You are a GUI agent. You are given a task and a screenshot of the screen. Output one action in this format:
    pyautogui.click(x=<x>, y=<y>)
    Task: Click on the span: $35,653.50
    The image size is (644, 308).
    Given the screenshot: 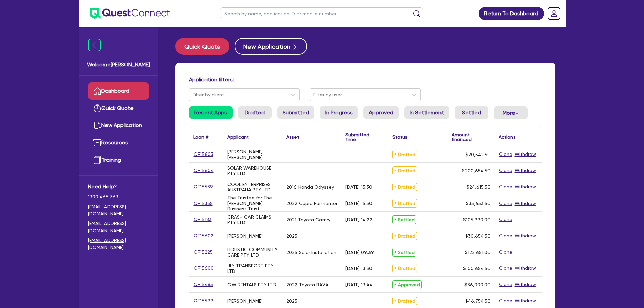 What is the action you would take?
    pyautogui.click(x=478, y=203)
    